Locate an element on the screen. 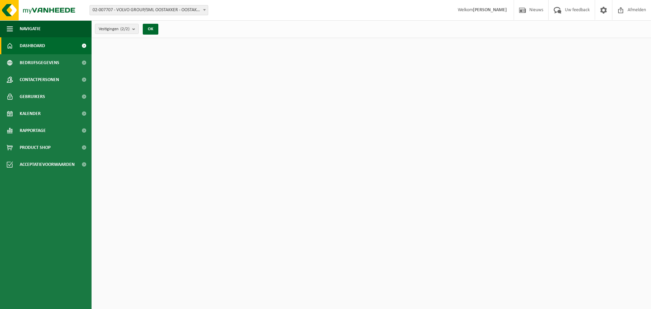 This screenshot has width=651, height=309. span: Kalender is located at coordinates (30, 114).